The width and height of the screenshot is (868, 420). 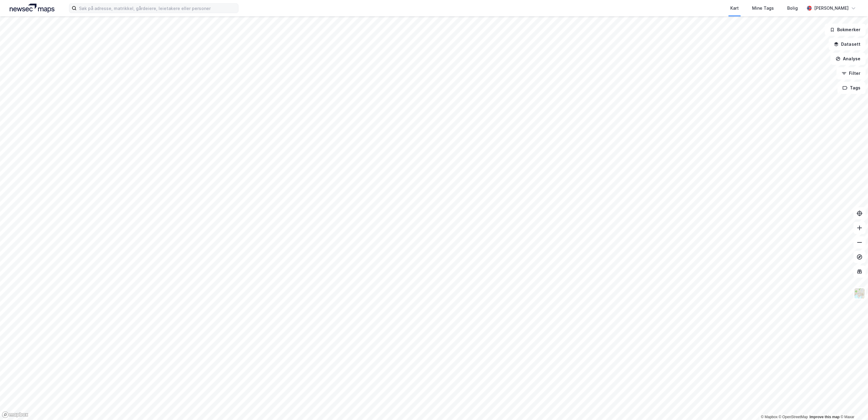 What do you see at coordinates (848, 59) in the screenshot?
I see `button: Analyse` at bounding box center [848, 59].